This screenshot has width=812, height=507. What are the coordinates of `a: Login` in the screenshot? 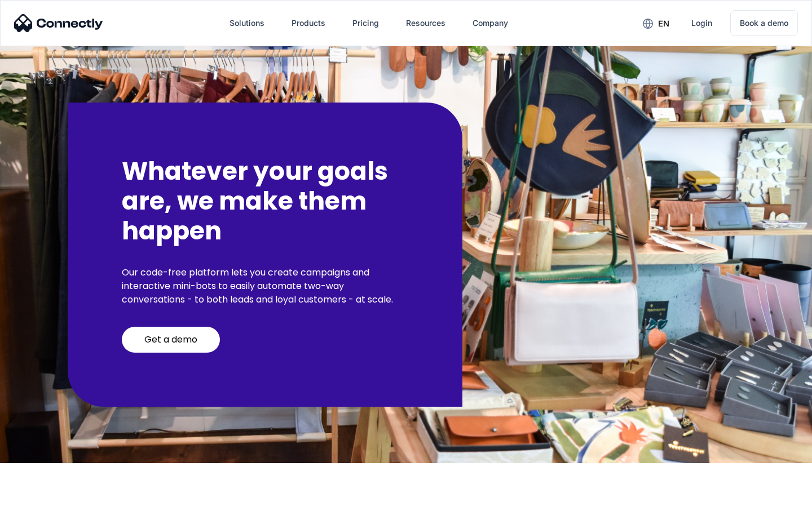 It's located at (702, 23).